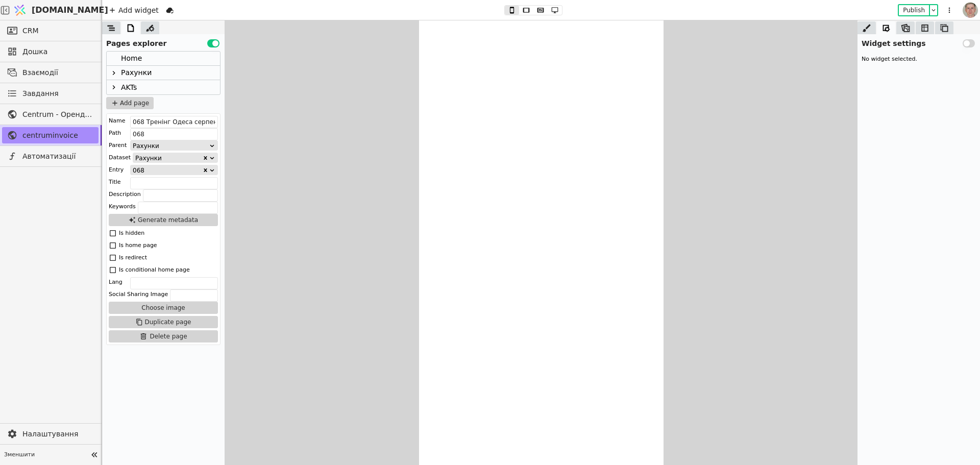 Image resolution: width=980 pixels, height=465 pixels. What do you see at coordinates (116, 170) in the screenshot?
I see `div: Entry` at bounding box center [116, 170].